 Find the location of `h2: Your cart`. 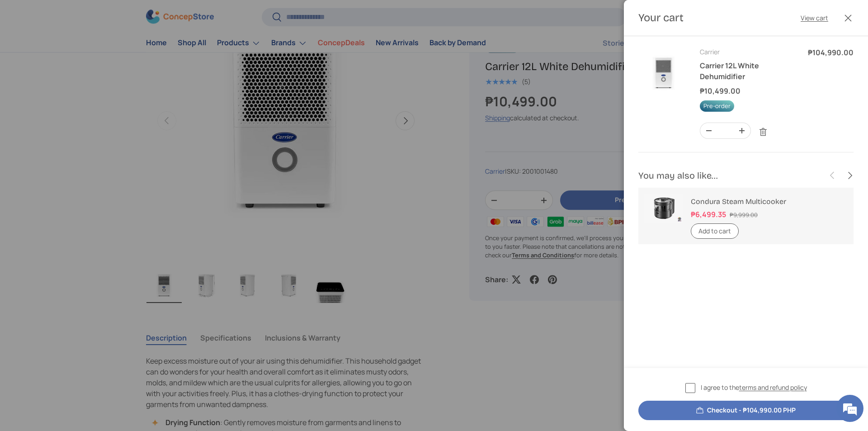

h2: Your cart is located at coordinates (661, 18).